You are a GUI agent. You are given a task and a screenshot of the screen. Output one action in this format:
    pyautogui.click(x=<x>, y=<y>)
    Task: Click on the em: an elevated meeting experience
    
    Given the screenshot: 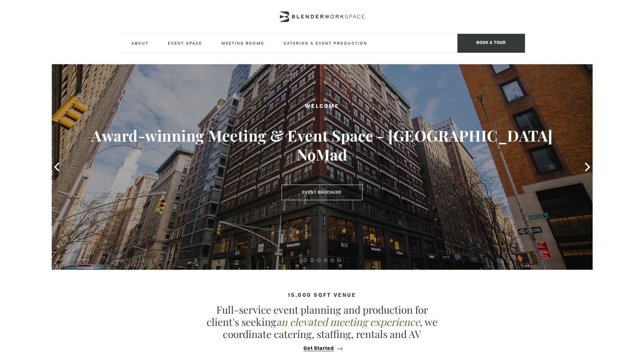 What is the action you would take?
    pyautogui.click(x=348, y=321)
    